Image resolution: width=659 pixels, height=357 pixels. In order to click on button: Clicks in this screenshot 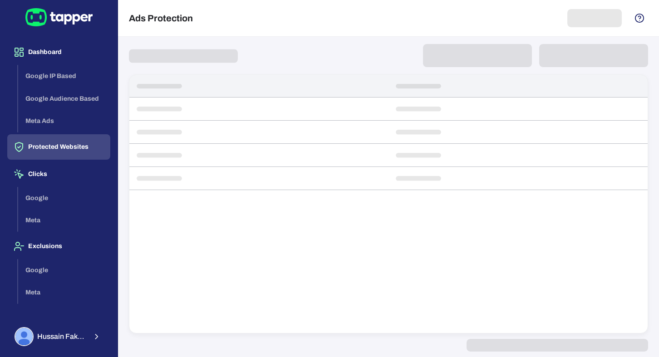, I will do `click(59, 174)`.